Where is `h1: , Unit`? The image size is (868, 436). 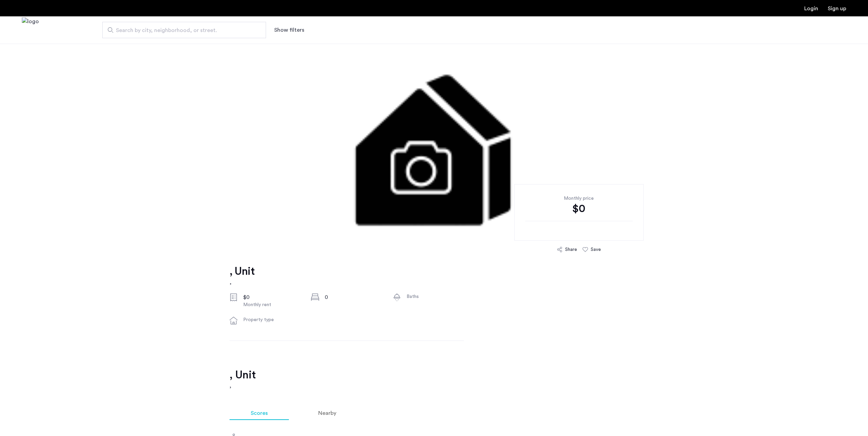
h1: , Unit is located at coordinates (241, 271).